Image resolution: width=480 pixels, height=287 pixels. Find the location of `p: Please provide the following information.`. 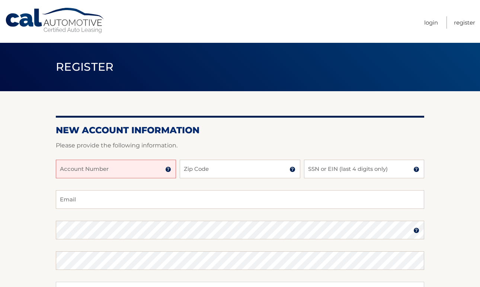

p: Please provide the following information. is located at coordinates (240, 145).